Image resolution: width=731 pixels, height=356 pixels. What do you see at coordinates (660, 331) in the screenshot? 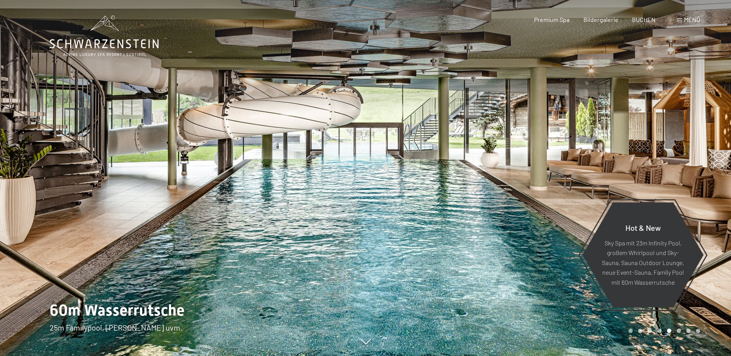
I see `div: Carousel Page 4` at bounding box center [660, 331].